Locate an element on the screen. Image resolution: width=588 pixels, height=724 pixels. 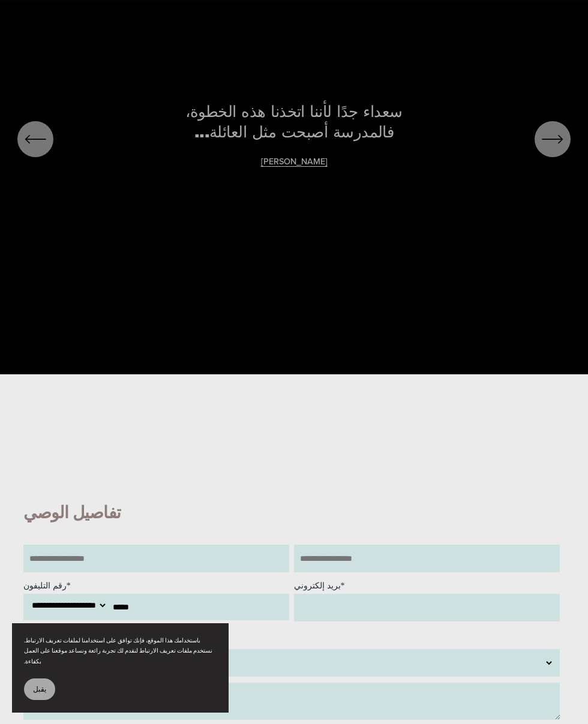
font: يقبل is located at coordinates (40, 689).